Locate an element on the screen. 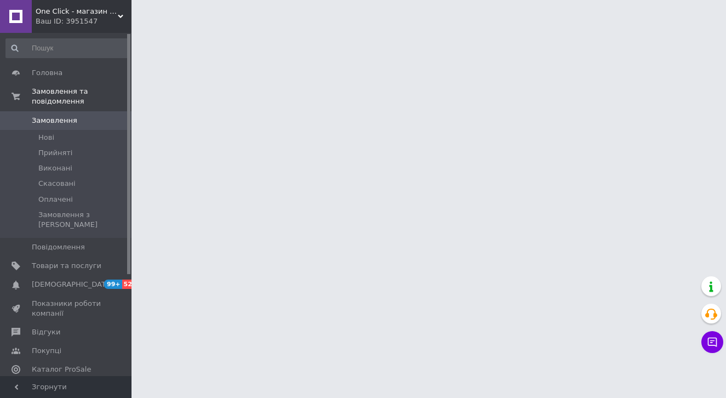 Image resolution: width=726 pixels, height=398 pixels. span: Товари та послуги is located at coordinates (66, 266).